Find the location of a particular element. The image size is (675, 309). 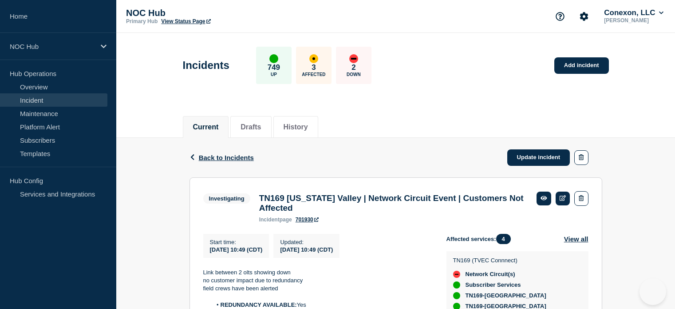

li: Yes is located at coordinates (322, 305).